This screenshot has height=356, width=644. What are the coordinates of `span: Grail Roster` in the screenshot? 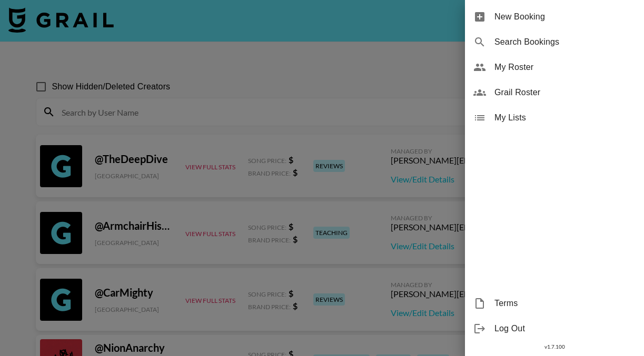 It's located at (565, 92).